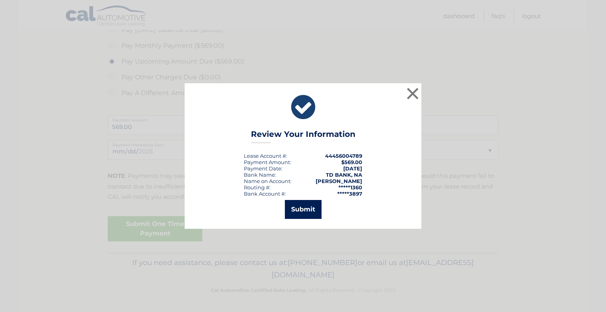  Describe the element at coordinates (352, 162) in the screenshot. I see `span: $569.00` at that location.